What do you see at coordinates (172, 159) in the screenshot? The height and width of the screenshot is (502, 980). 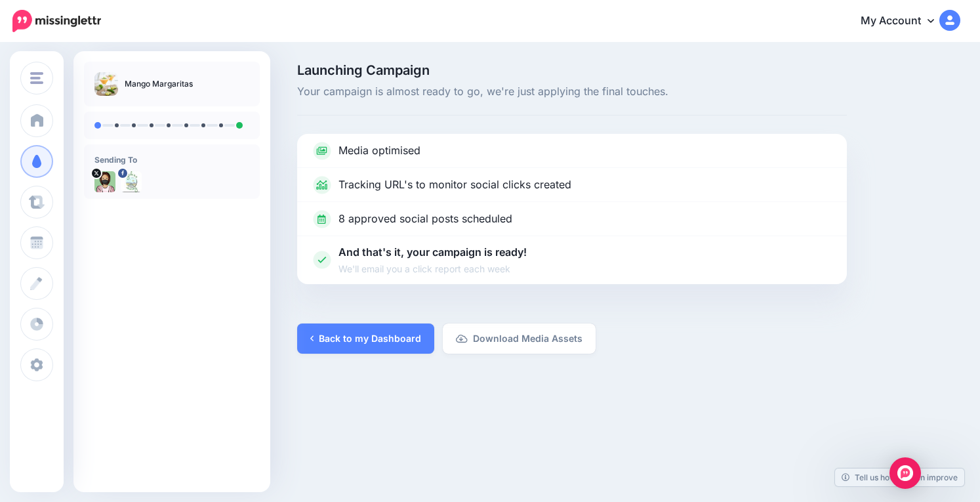 I see `h4: Sending To` at bounding box center [172, 159].